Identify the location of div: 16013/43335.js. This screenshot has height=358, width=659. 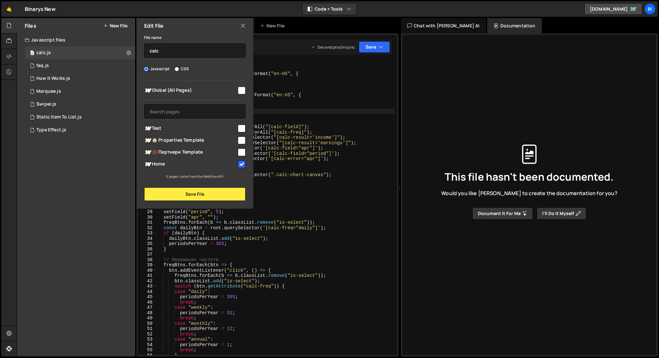
(80, 117).